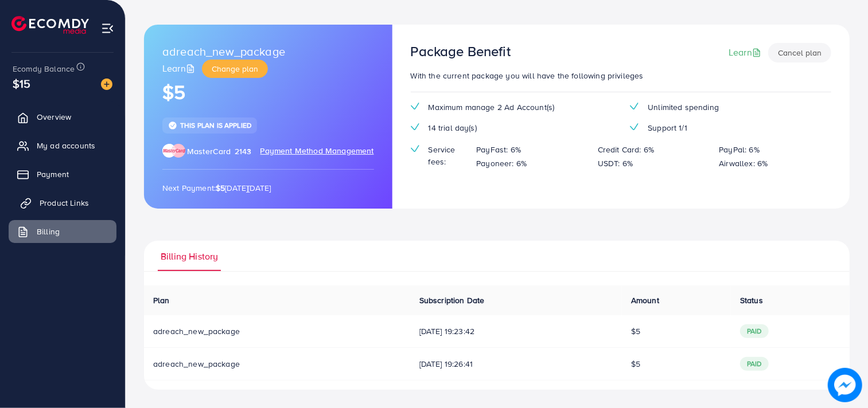 Image resolution: width=868 pixels, height=408 pixels. Describe the element at coordinates (209, 151) in the screenshot. I see `span: MasterCard` at that location.